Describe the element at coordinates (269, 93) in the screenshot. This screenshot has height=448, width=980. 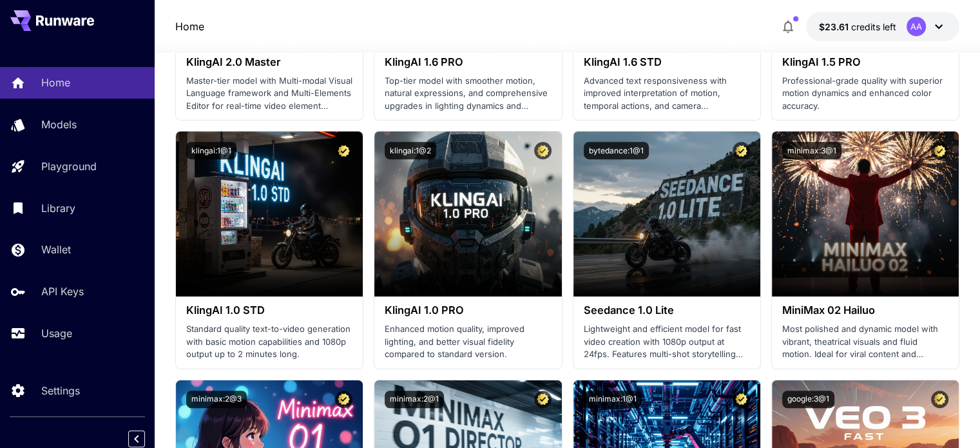
I see `p: Master-tier model with Multi-modal Visual Language framework and Multi-Elements Editor for real-t...` at that location.